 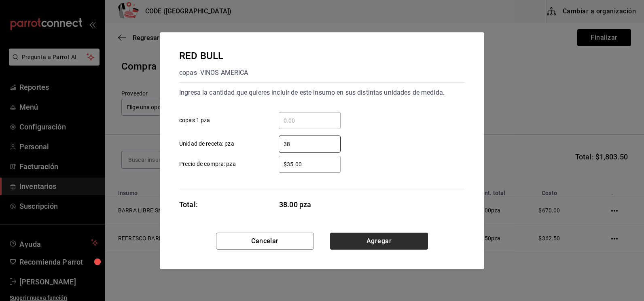 What do you see at coordinates (322, 93) in the screenshot?
I see `div: Ingresa la cantidad que quieres incluir de este insumo en sus distintas unidades de medida.` at bounding box center [322, 93].